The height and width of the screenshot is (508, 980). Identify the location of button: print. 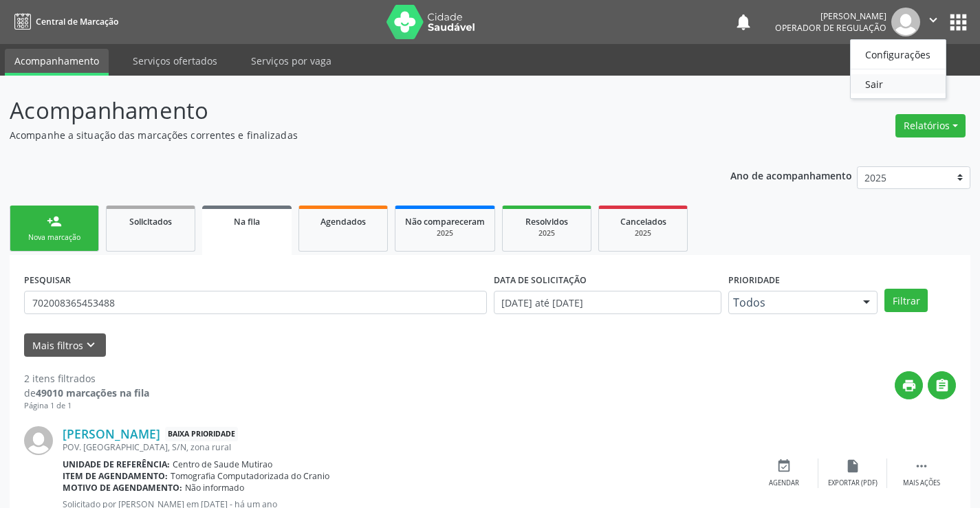
(909, 384).